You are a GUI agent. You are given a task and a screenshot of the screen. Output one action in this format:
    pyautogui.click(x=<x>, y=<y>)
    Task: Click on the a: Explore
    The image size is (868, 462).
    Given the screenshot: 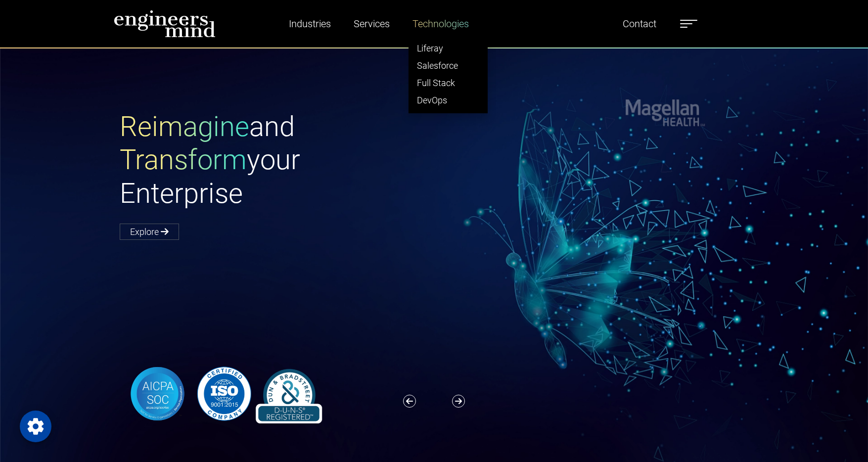 What is the action you would take?
    pyautogui.click(x=149, y=232)
    